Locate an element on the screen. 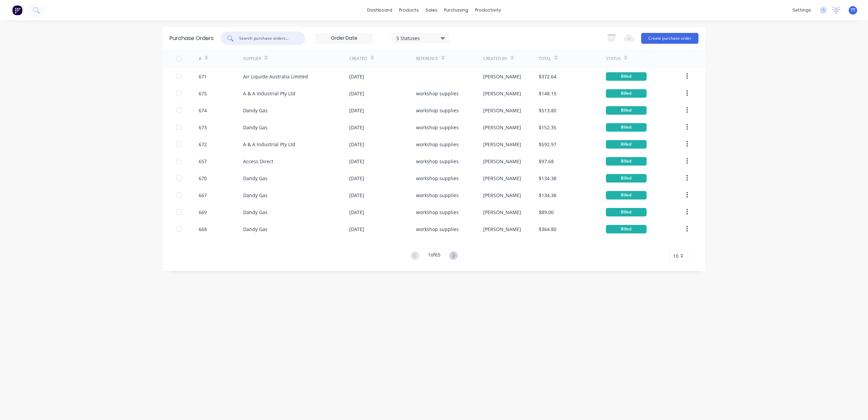  div: productivity is located at coordinates (488, 10).